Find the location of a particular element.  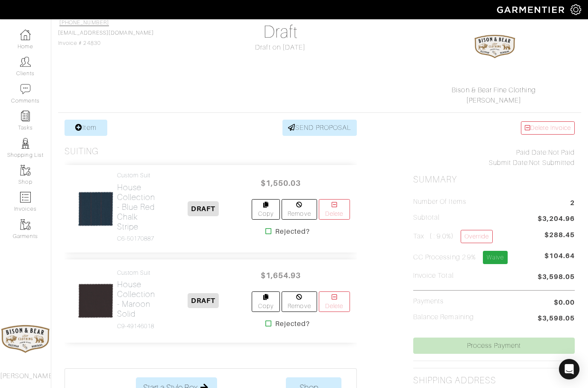

h5: Tax ( : 9.0%) is located at coordinates (453, 236).